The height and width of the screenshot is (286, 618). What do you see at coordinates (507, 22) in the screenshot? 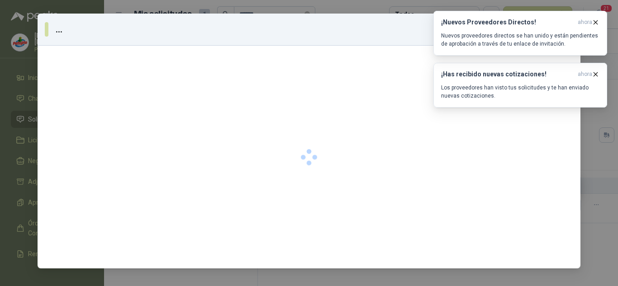
I see `h3: ¡Nuevos Proveedores Directos!` at bounding box center [507, 22].